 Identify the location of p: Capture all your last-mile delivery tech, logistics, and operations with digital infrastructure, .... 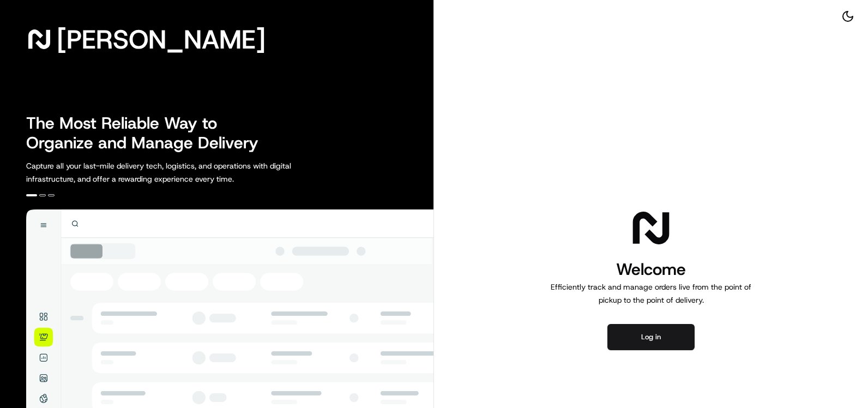
(183, 172).